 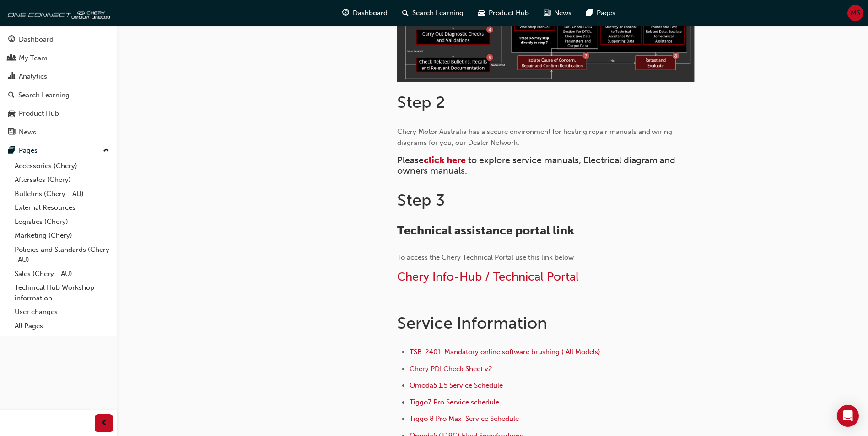 What do you see at coordinates (445, 160) in the screenshot?
I see `span: click here` at bounding box center [445, 160].